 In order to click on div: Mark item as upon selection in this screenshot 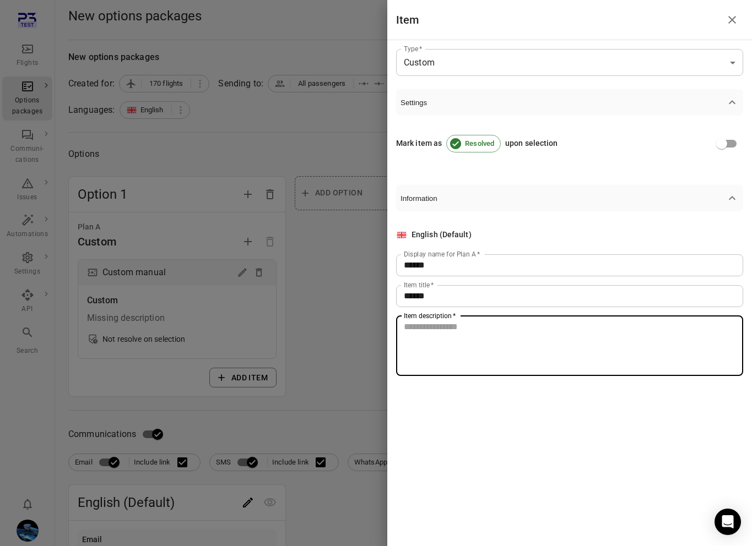, I will do `click(476, 144)`.